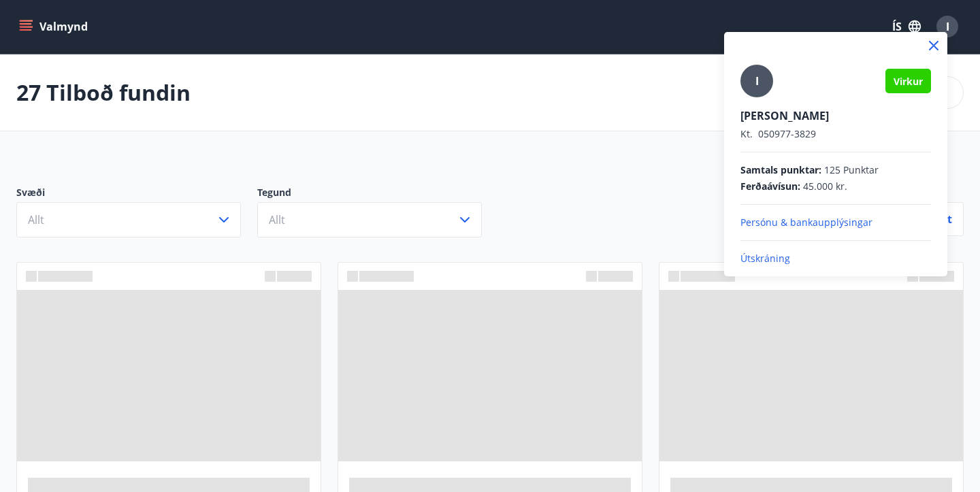 The width and height of the screenshot is (980, 492). I want to click on p: 050977-3829, so click(835, 134).